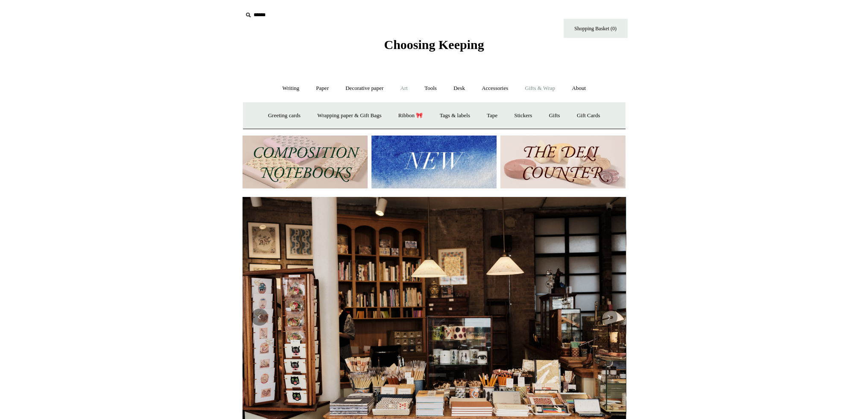 The width and height of the screenshot is (868, 419). I want to click on a: Paper, so click(322, 88).